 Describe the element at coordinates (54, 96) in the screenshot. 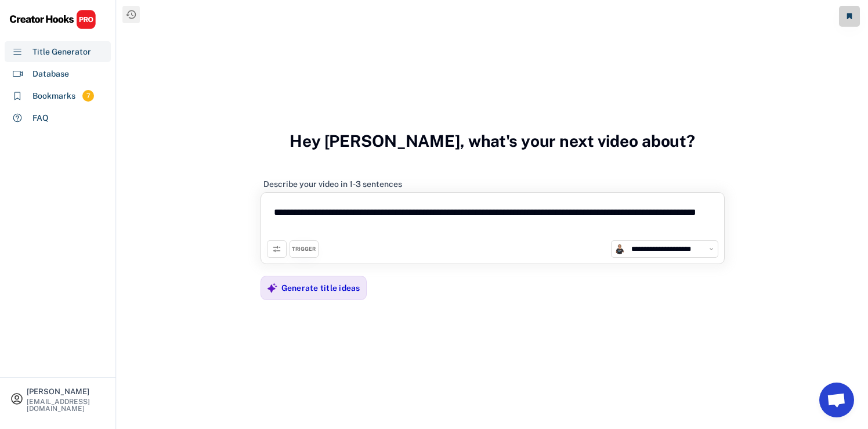

I see `div: Bookmarks` at that location.